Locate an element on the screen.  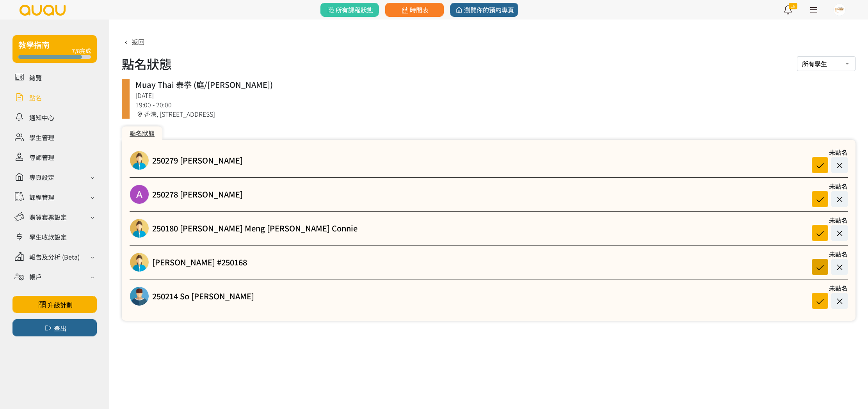
a: 瀏覽你的預約專頁 is located at coordinates (484, 10).